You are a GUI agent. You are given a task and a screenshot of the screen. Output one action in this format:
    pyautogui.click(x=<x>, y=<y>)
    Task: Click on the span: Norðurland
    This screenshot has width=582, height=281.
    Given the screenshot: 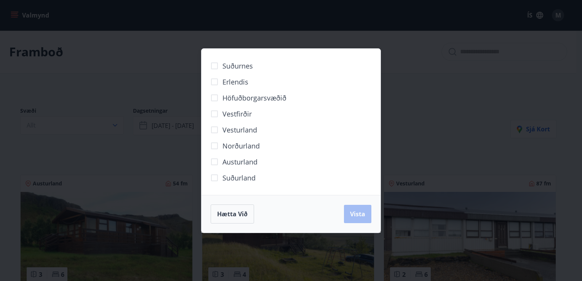 What is the action you would take?
    pyautogui.click(x=241, y=146)
    